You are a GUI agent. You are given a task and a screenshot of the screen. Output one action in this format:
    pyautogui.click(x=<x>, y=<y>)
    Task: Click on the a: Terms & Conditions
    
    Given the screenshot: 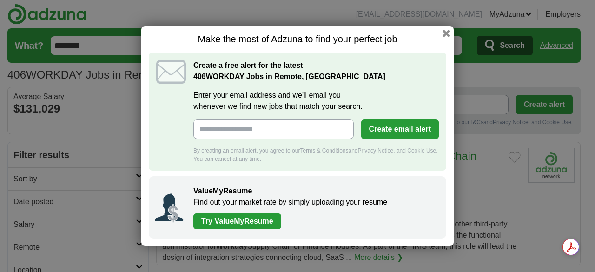 What is the action you would take?
    pyautogui.click(x=324, y=151)
    